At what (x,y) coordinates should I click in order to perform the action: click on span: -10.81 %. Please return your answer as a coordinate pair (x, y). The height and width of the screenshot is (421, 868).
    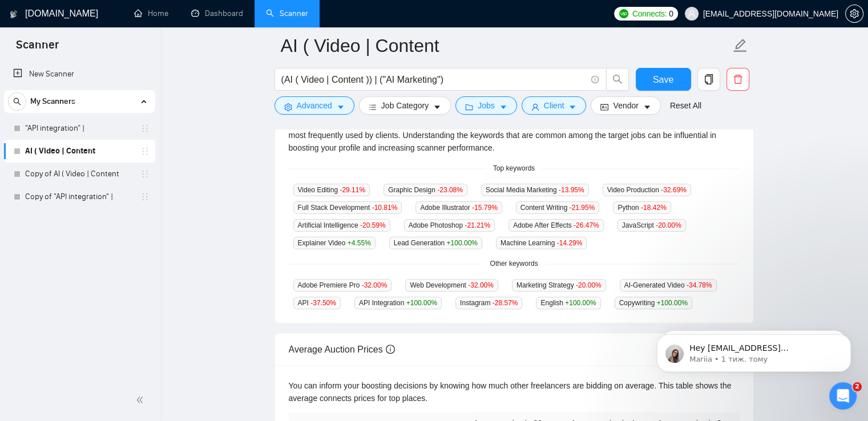
    Looking at the image, I should click on (384, 208).